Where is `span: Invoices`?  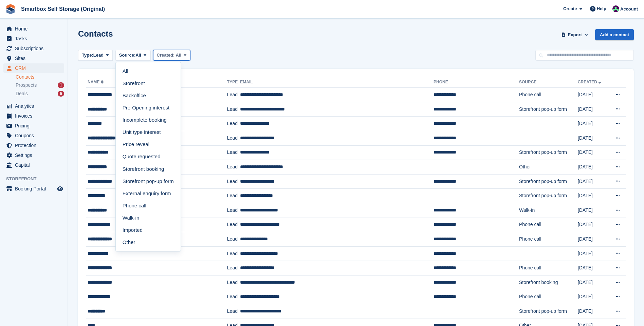
span: Invoices is located at coordinates (35, 116).